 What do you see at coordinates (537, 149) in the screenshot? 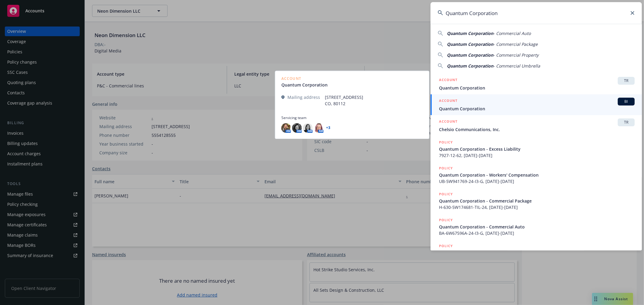
I see `span: Quantum Corporation - Excess Liability` at bounding box center [537, 149].